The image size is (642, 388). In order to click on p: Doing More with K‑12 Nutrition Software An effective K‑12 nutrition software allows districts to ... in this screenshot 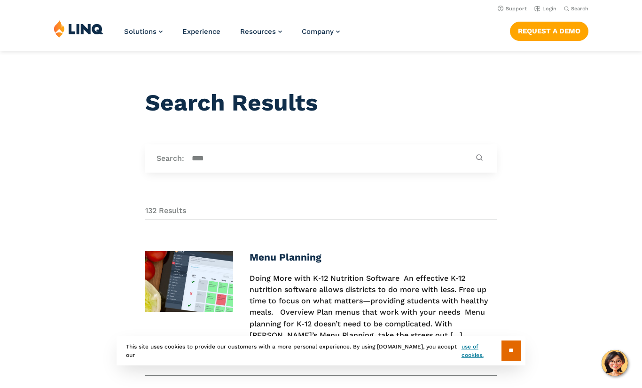, I will do `click(373, 307)`.